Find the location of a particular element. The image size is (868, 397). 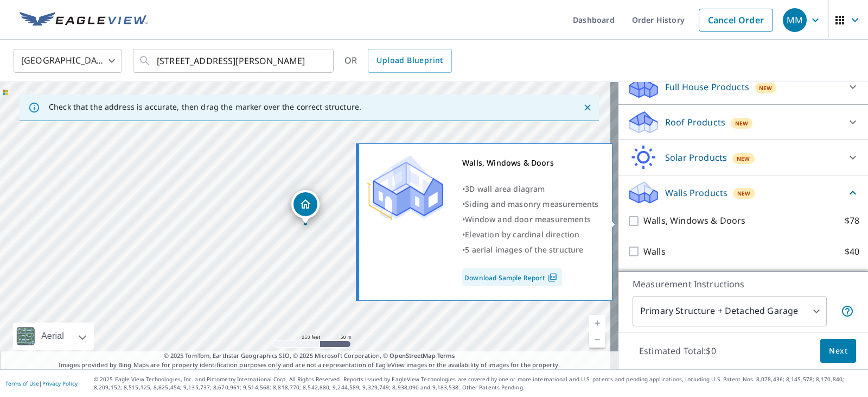

div: Dropped pin, building 1, Residential property, 2800 Lakeland Dr Urbandale, IA 50322 is located at coordinates (306, 207).